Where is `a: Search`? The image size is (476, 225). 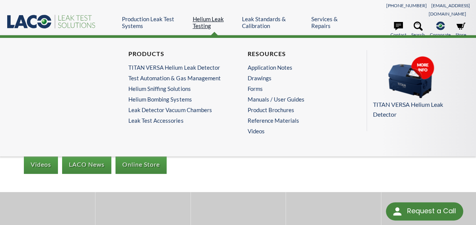
a: Search is located at coordinates (418, 30).